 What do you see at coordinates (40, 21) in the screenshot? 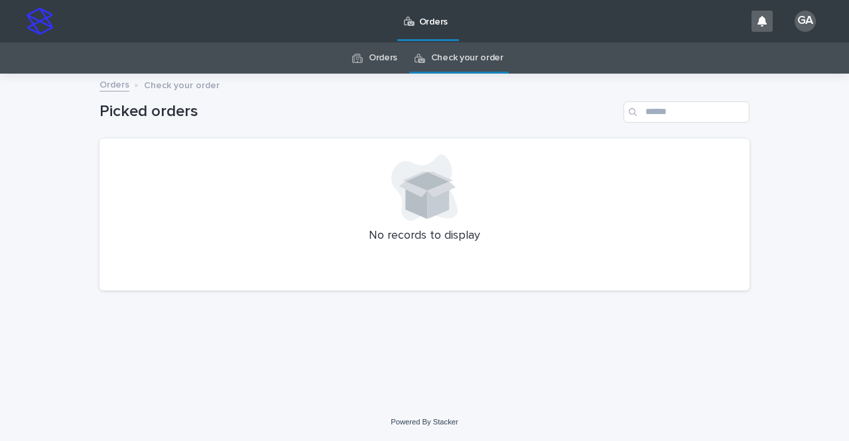
I see `img: stacker-logo-s-only.png` at bounding box center [40, 21].